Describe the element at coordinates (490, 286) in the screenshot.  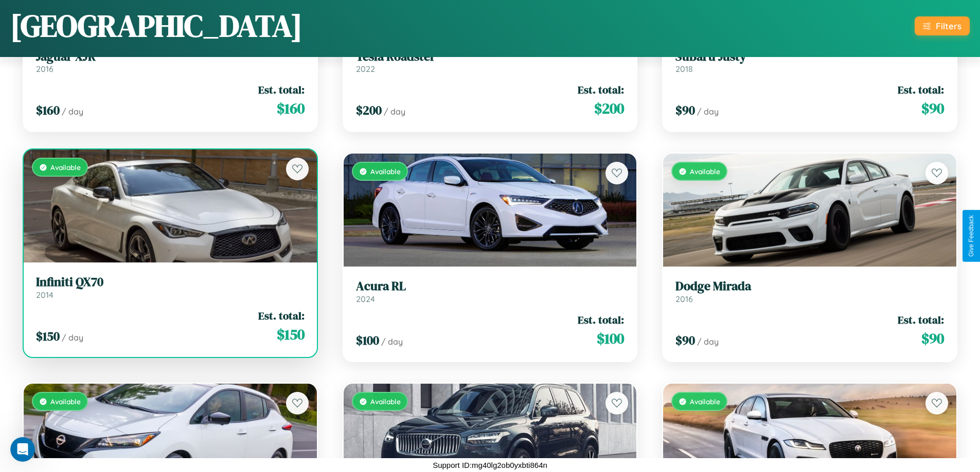
I see `h3: Acura RL` at that location.